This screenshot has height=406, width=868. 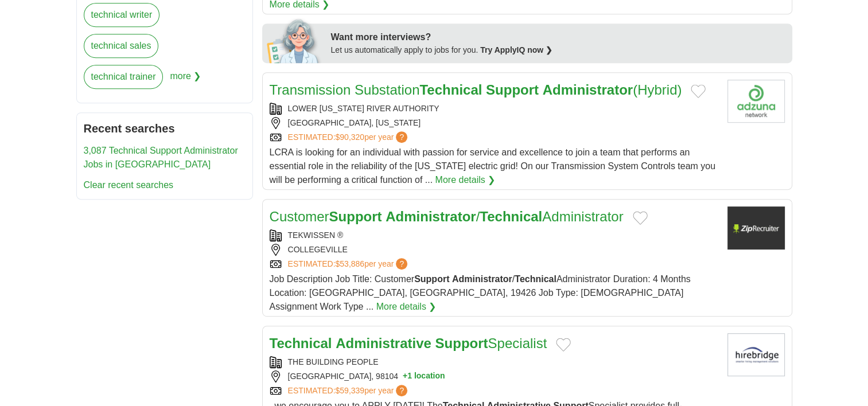 What do you see at coordinates (349, 264) in the screenshot?
I see `span: $53,886` at bounding box center [349, 264].